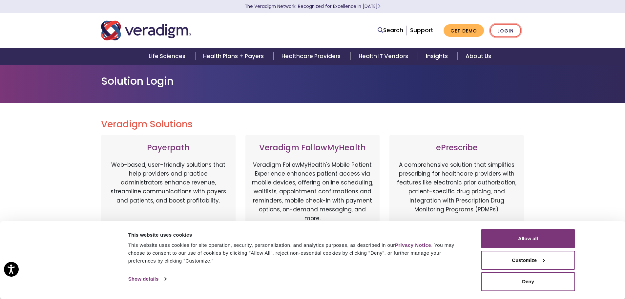 The width and height of the screenshot is (625, 299). What do you see at coordinates (313, 81) in the screenshot?
I see `h1: Solution Login` at bounding box center [313, 81].